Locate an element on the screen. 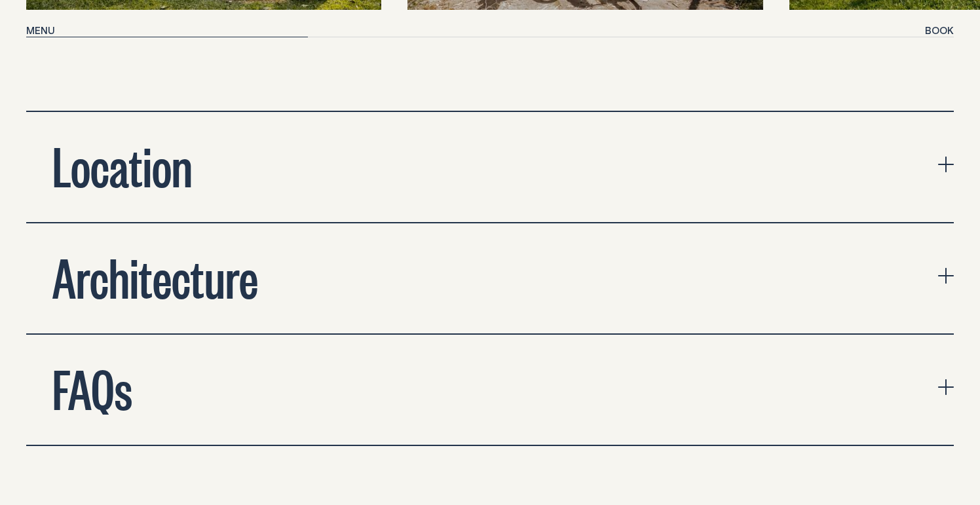 Image resolution: width=980 pixels, height=505 pixels. button: show menu is located at coordinates (41, 32).